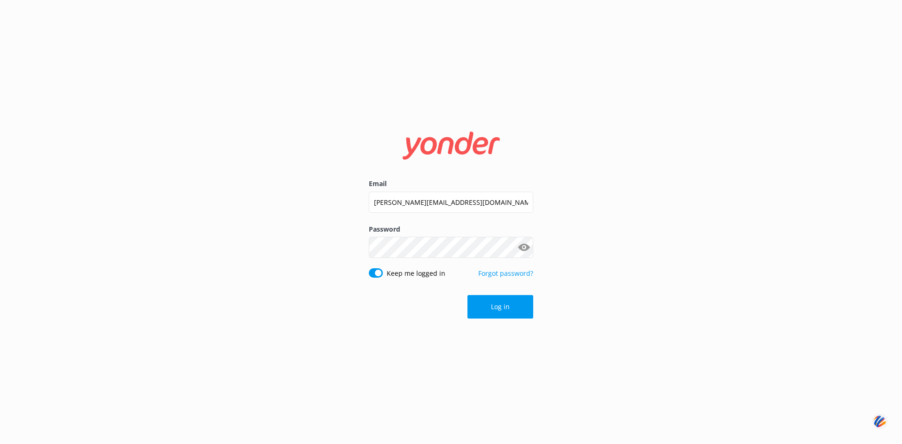 This screenshot has height=444, width=902. What do you see at coordinates (500, 307) in the screenshot?
I see `button: Log in` at bounding box center [500, 307].